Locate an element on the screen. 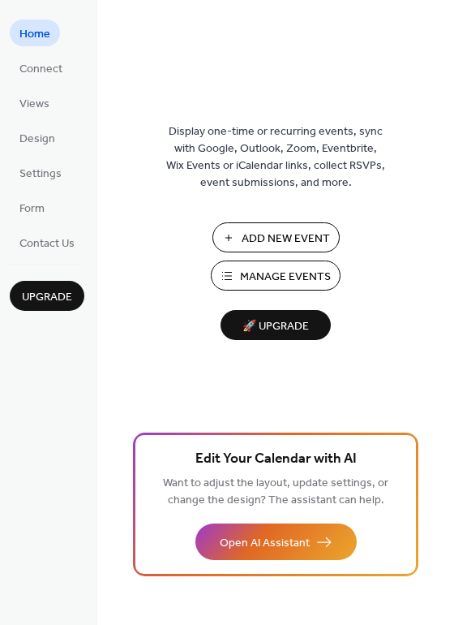  span: Edit Your Calendar with AI is located at coordinates (276, 459).